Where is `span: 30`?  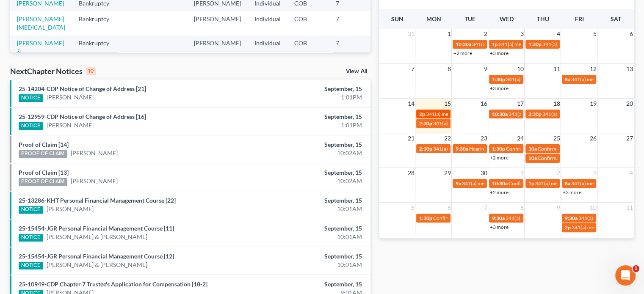
span: 30 is located at coordinates (483, 173).